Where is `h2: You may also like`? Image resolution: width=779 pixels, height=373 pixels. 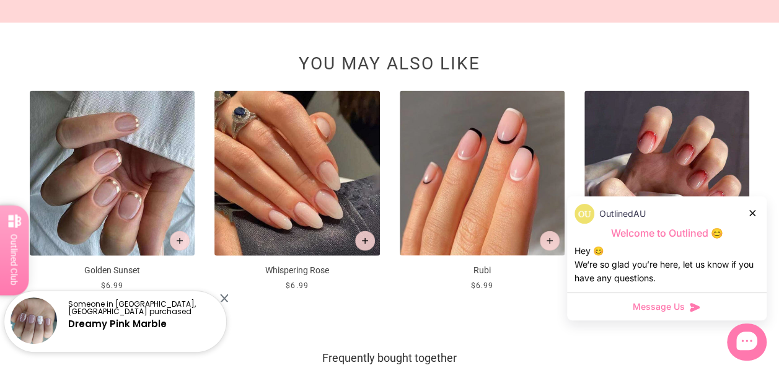
h2: You may also like is located at coordinates (389, 68).